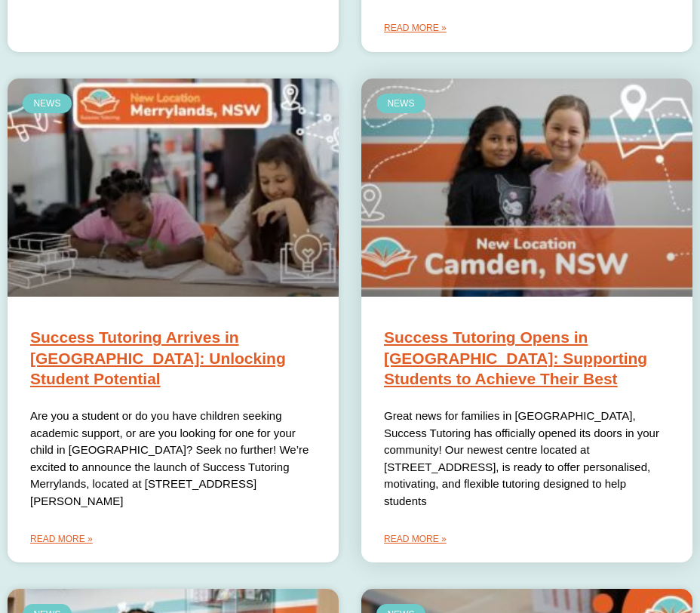 The image size is (700, 613). I want to click on a: Read more about Success Tutoring Arrives in Merrylands: Unlocking Student Potential, so click(61, 538).